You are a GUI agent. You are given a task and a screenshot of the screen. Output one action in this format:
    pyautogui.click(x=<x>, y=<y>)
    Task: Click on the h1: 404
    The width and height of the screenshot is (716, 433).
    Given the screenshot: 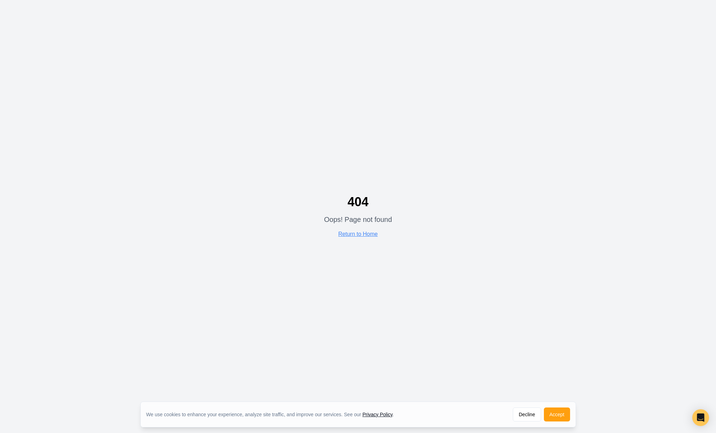 What is the action you would take?
    pyautogui.click(x=358, y=202)
    